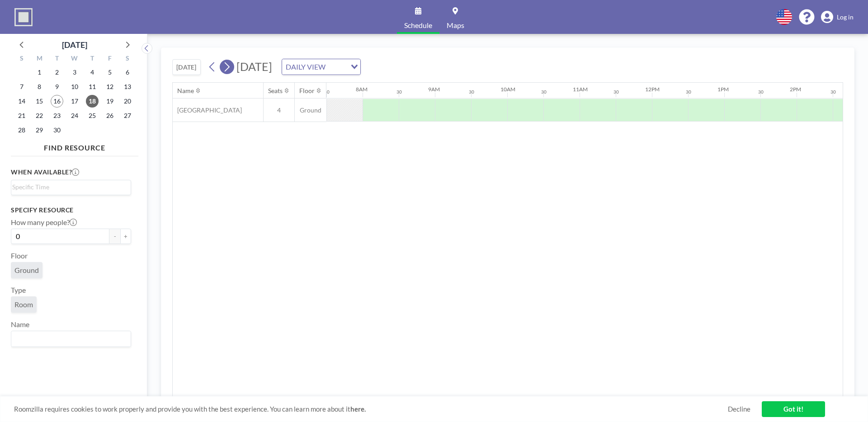  What do you see at coordinates (39, 101) in the screenshot?
I see `span: Monday, September 15, 2025` at bounding box center [39, 101].